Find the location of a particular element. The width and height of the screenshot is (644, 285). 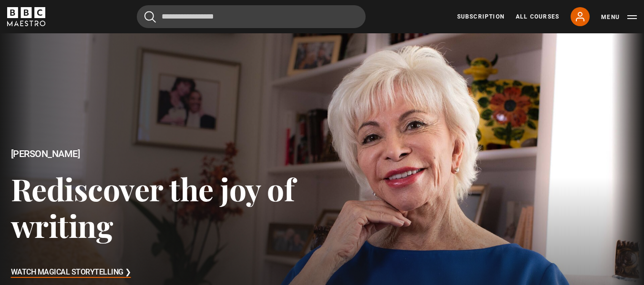

a: All Courses is located at coordinates (537, 17).